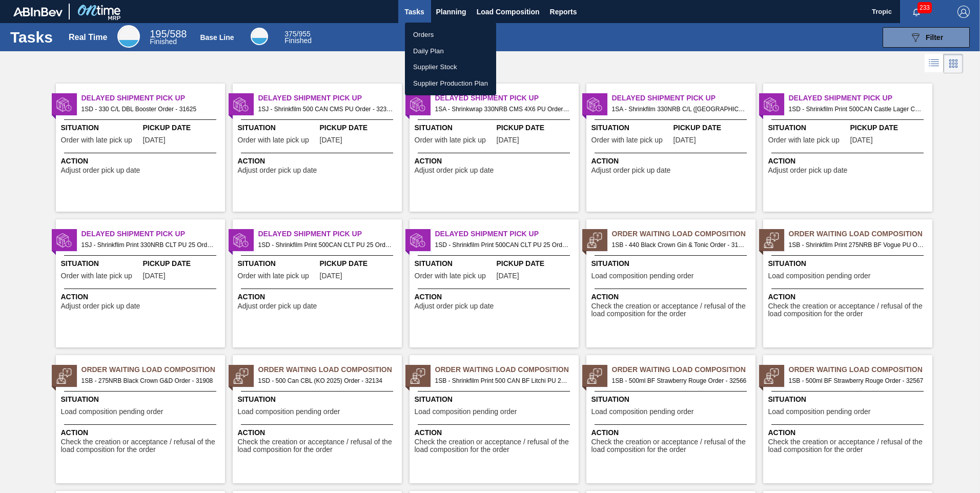  I want to click on a: Orders, so click(451, 35).